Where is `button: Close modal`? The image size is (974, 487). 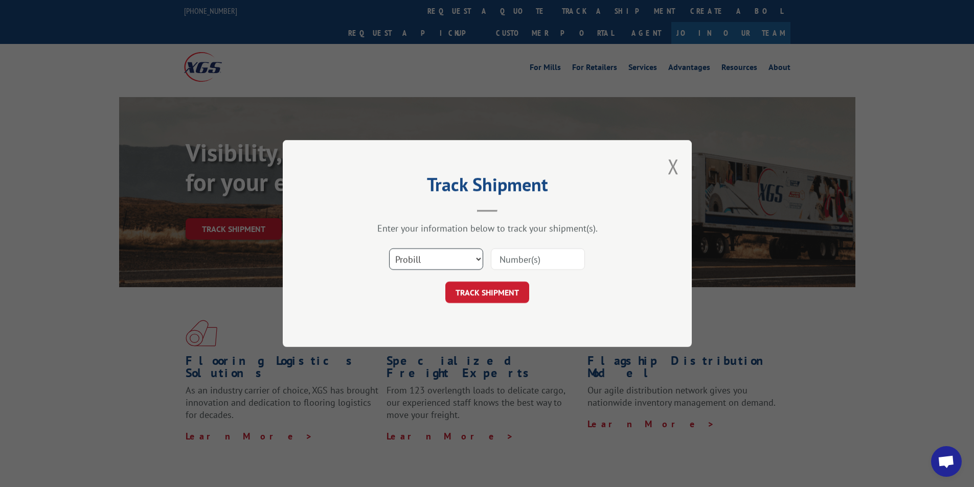 button: Close modal is located at coordinates (673, 166).